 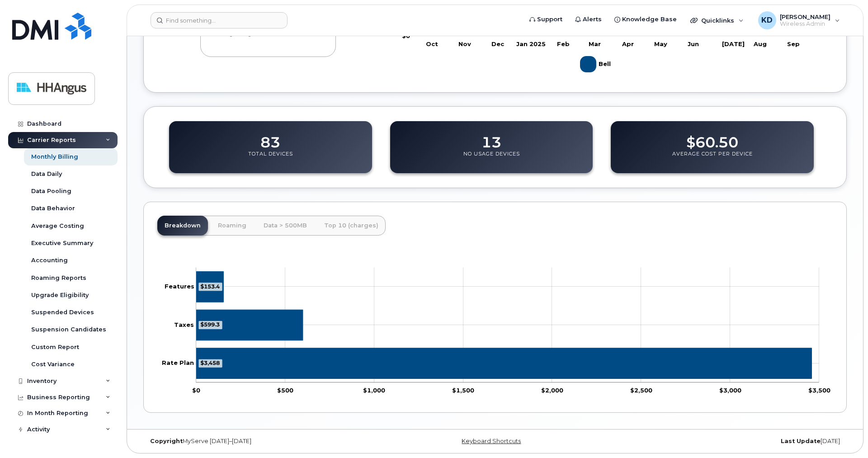 What do you see at coordinates (596, 64) in the screenshot?
I see `g: Legend` at bounding box center [596, 64].